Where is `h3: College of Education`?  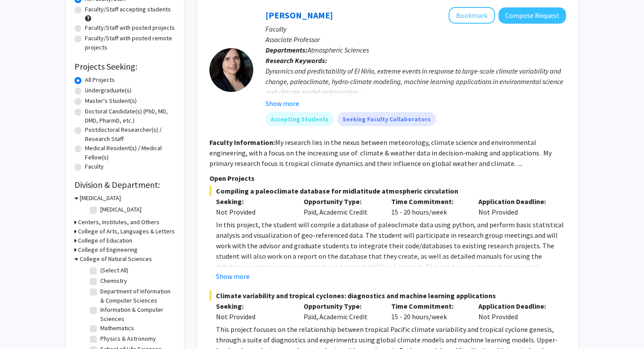 h3: College of Education is located at coordinates (105, 240).